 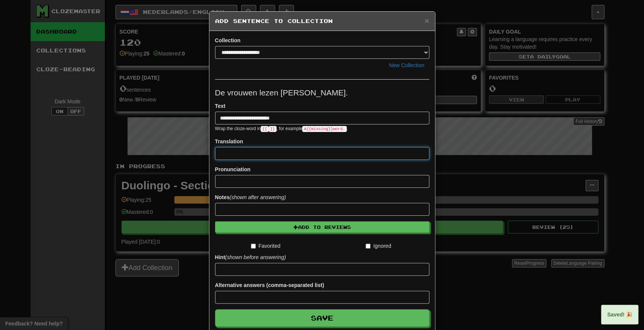 What do you see at coordinates (281, 128) in the screenshot?
I see `small: Wrap the cloze-word in , for example .` at bounding box center [281, 128].